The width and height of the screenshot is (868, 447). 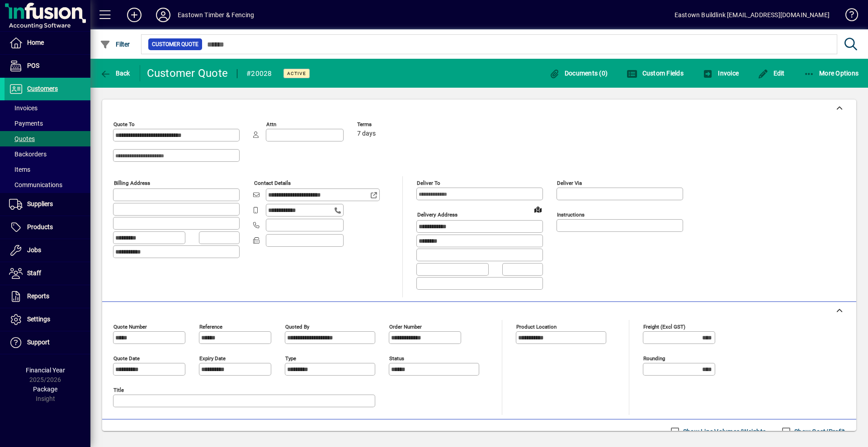 I want to click on div: #20028, so click(x=259, y=73).